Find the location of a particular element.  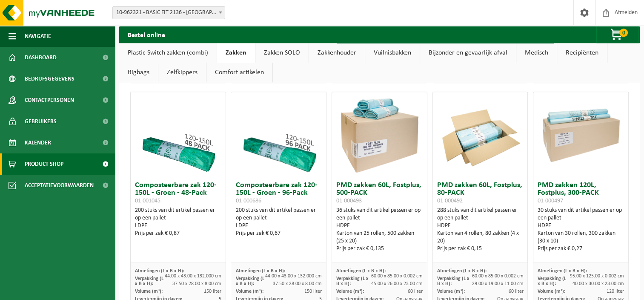

a: Medisch is located at coordinates (537, 53).